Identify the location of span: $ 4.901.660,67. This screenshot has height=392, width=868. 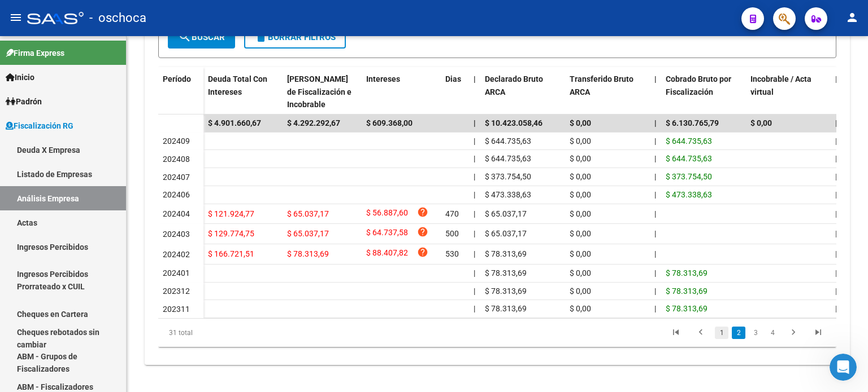
(235, 123).